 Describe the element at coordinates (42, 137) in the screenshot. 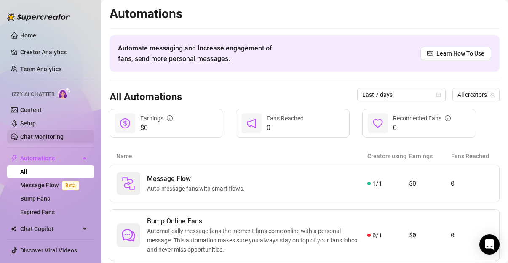

I see `a: Chat Monitoring` at that location.